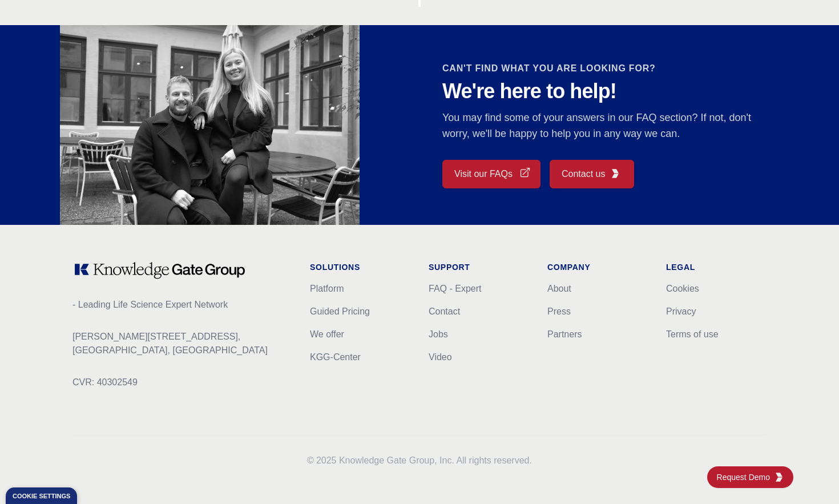  What do you see at coordinates (746, 477) in the screenshot?
I see `span: Request Demo` at bounding box center [746, 477].